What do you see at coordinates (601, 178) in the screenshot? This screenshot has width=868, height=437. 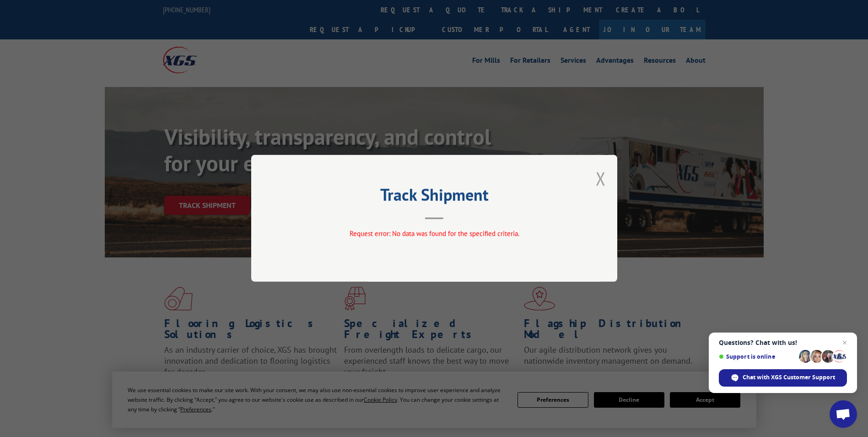 I see `button: Close modal` at bounding box center [601, 178].